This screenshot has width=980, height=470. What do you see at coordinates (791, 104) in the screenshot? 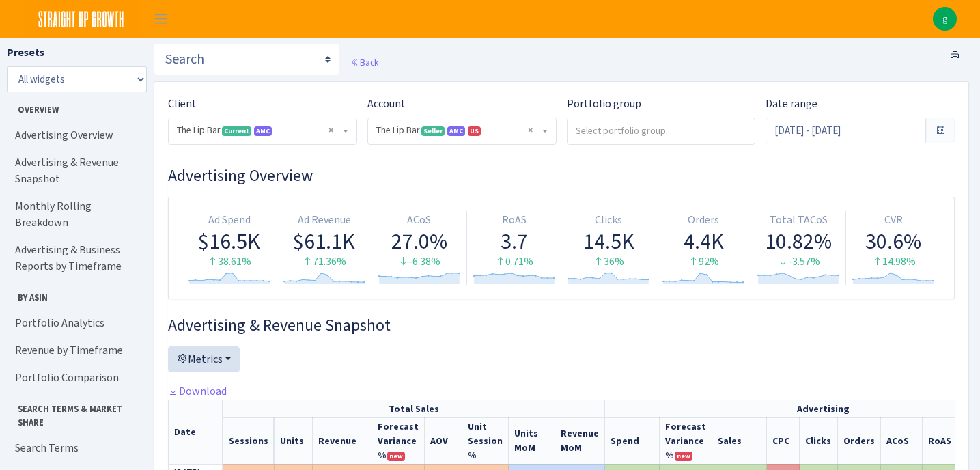
I see `label: Date range` at bounding box center [791, 104].